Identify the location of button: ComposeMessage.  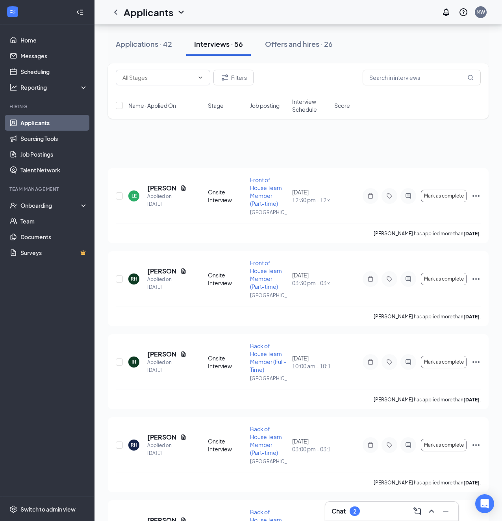
(417, 511).